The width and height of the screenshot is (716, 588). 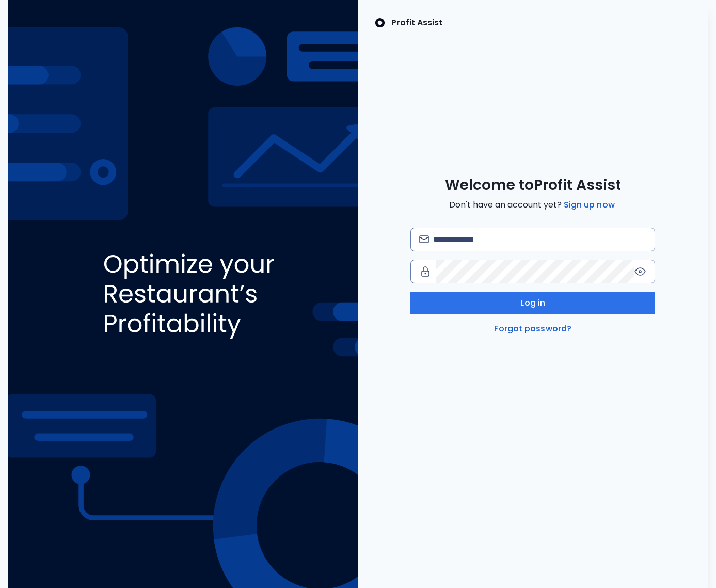 I want to click on span: Log in, so click(x=533, y=303).